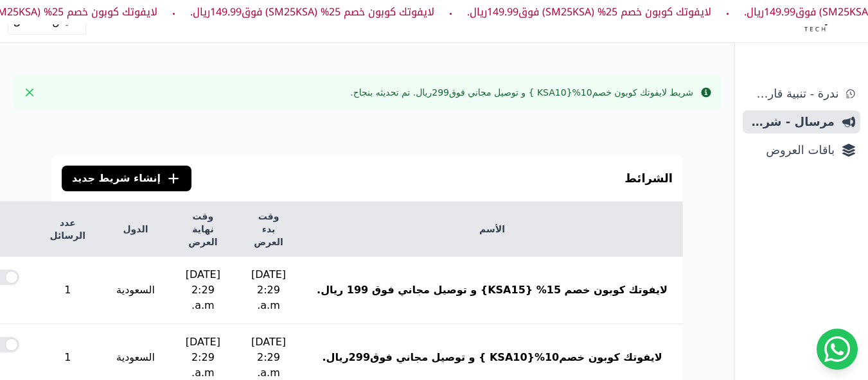  I want to click on th: لايفوتك كوبون خصم 15% {KSA15} و توصيل مجاني فوق 199 ريال., so click(492, 290).